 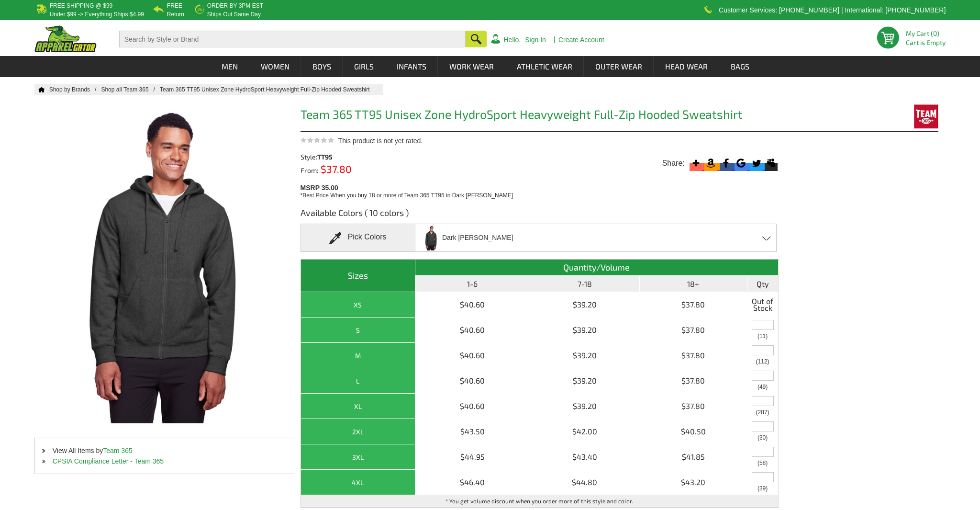 I want to click on a: Girls, so click(x=364, y=67).